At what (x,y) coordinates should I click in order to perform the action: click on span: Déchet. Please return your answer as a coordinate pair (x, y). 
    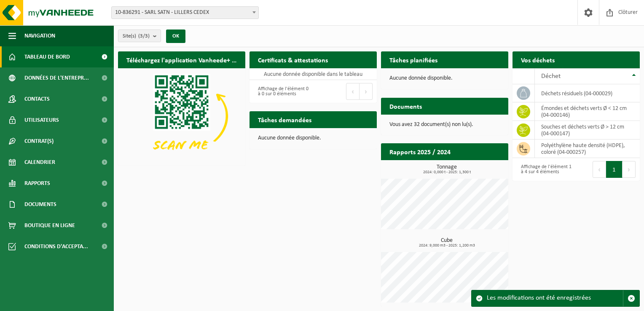
    Looking at the image, I should click on (551, 76).